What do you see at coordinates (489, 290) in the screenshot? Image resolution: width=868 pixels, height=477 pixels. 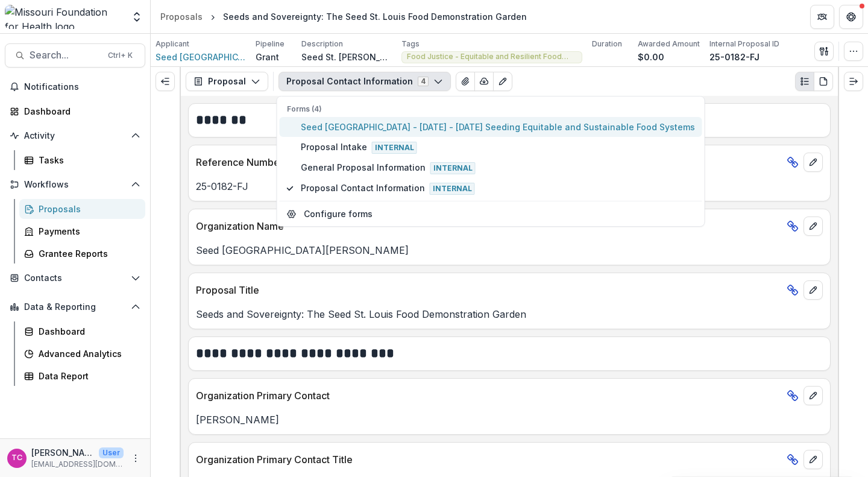 I see `p: Proposal Title` at bounding box center [489, 290].